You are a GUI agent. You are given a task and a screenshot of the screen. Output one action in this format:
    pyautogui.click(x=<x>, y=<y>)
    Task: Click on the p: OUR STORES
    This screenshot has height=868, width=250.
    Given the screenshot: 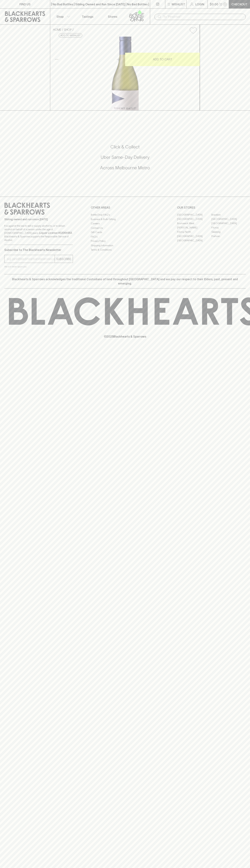 What is the action you would take?
    pyautogui.click(x=211, y=208)
    